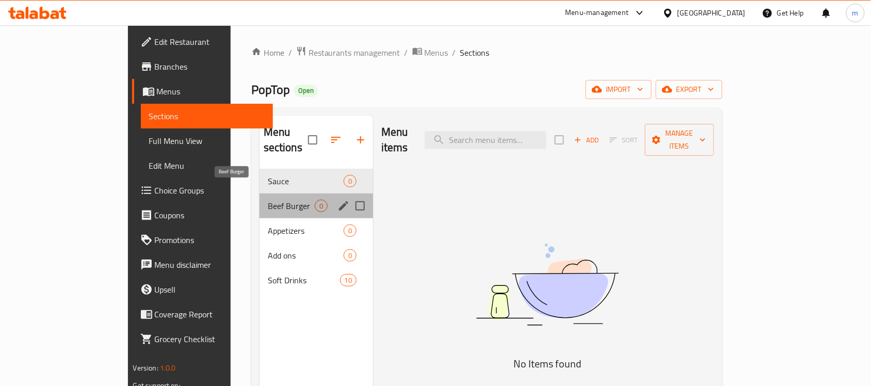 This screenshot has height=386, width=871. Describe the element at coordinates (679, 140) in the screenshot. I see `button: Manage items` at that location.